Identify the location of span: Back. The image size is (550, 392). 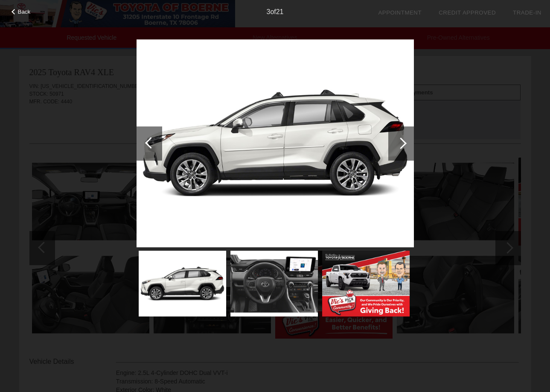
(25, 12).